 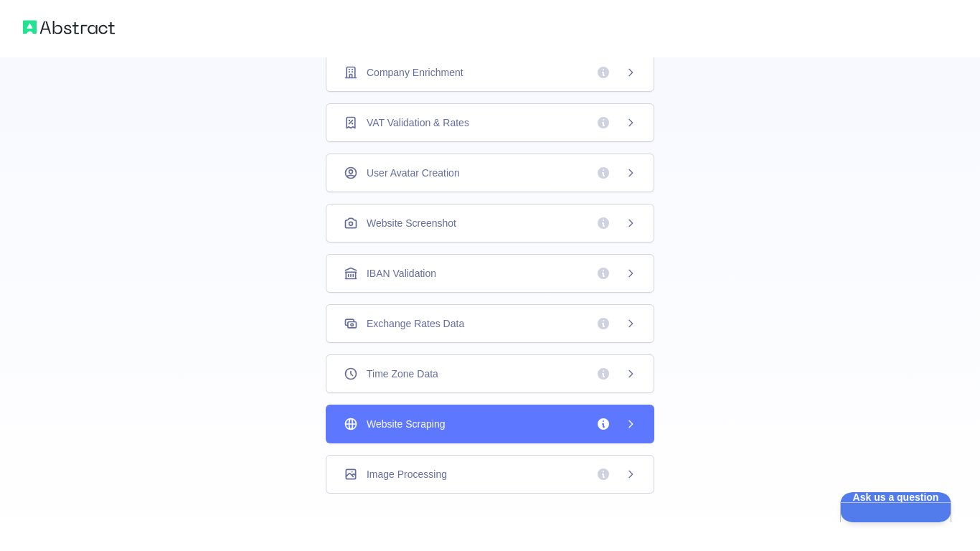 What do you see at coordinates (69, 27) in the screenshot?
I see `img: Abstract logo` at bounding box center [69, 27].